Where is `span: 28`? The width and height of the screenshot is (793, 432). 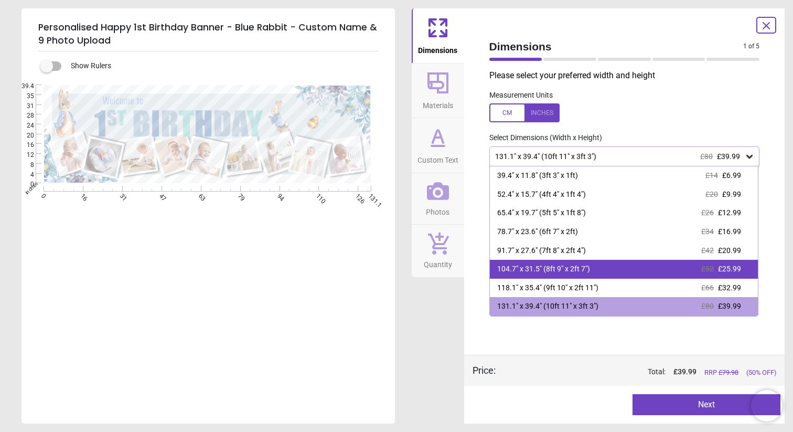
span: 28 is located at coordinates (24, 115).